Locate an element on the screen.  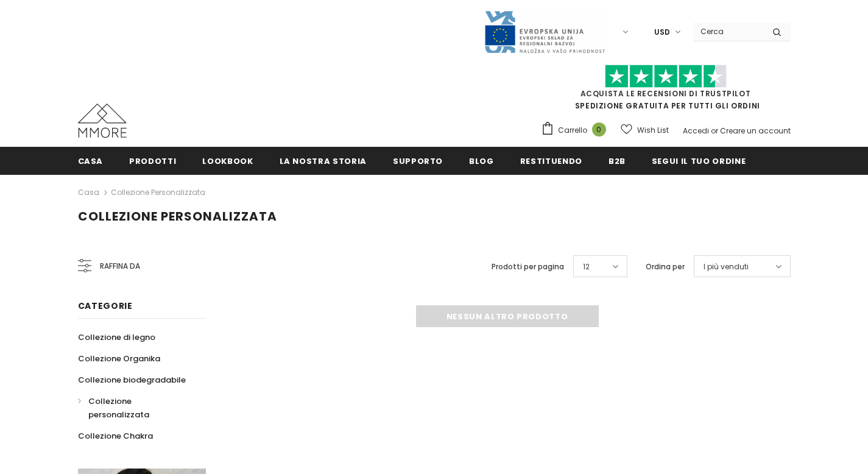
span: Lookbook is located at coordinates (227, 161).